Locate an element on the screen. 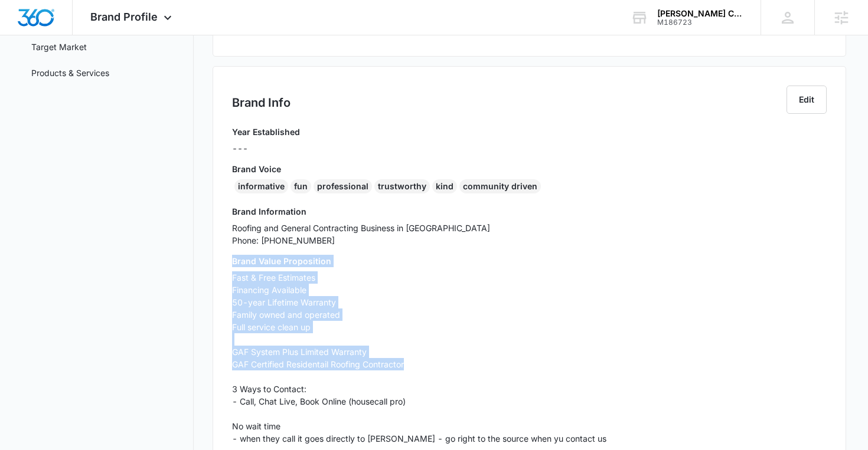 The height and width of the screenshot is (450, 868). div: trustworthy is located at coordinates (402, 186).